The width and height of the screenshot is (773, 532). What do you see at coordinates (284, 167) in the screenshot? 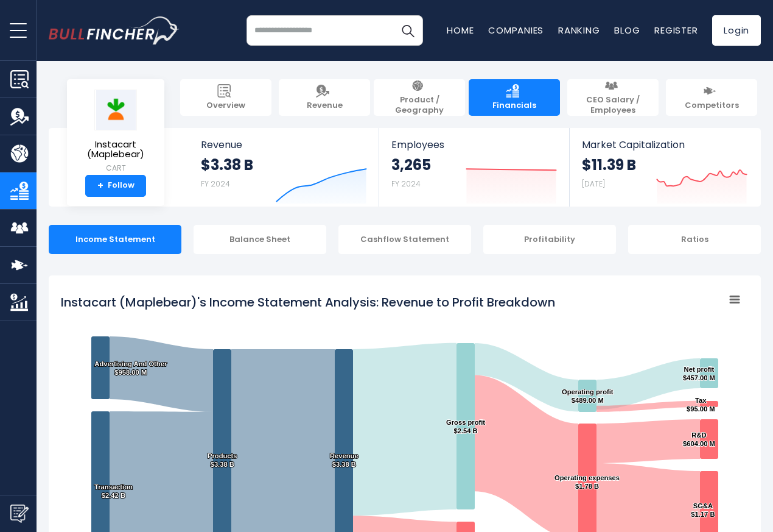
I see `a: Revenue $3.38 B FY 2024` at bounding box center [284, 167].